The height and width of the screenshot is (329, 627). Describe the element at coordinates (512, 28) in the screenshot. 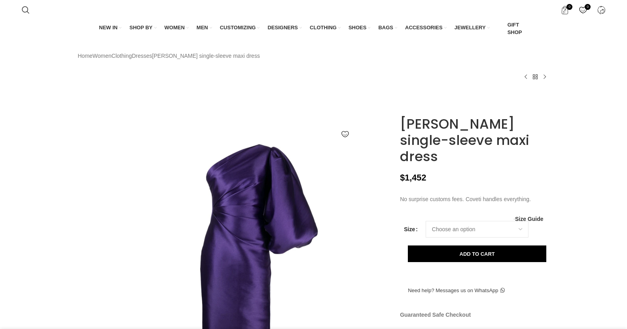

I see `a: GIFT SHOP` at that location.